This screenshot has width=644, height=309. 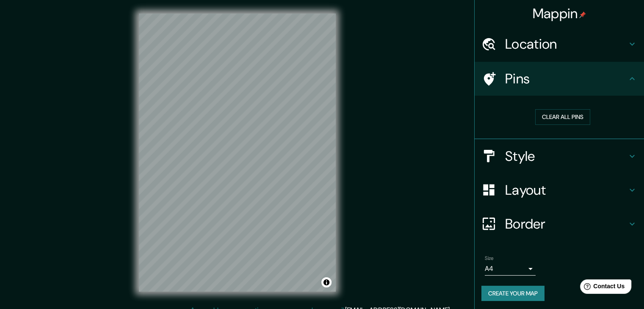 What do you see at coordinates (566, 190) in the screenshot?
I see `h4: Layout` at bounding box center [566, 190].